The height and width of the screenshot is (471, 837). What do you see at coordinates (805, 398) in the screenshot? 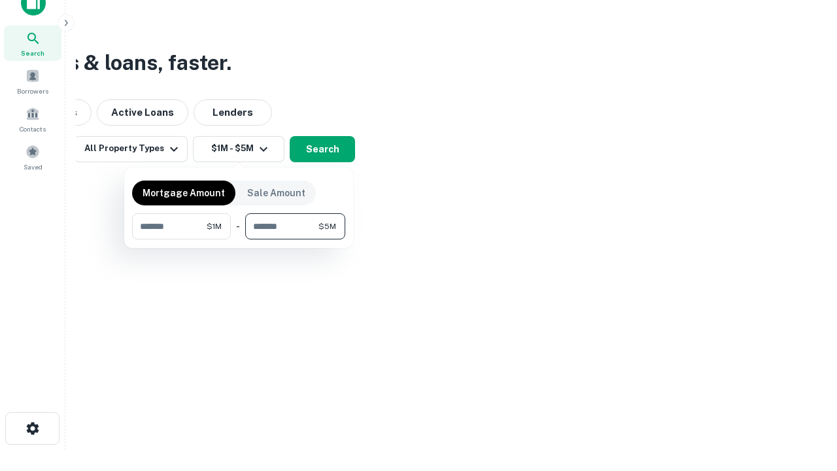
I see `div: Chat Widget` at bounding box center [805, 398].